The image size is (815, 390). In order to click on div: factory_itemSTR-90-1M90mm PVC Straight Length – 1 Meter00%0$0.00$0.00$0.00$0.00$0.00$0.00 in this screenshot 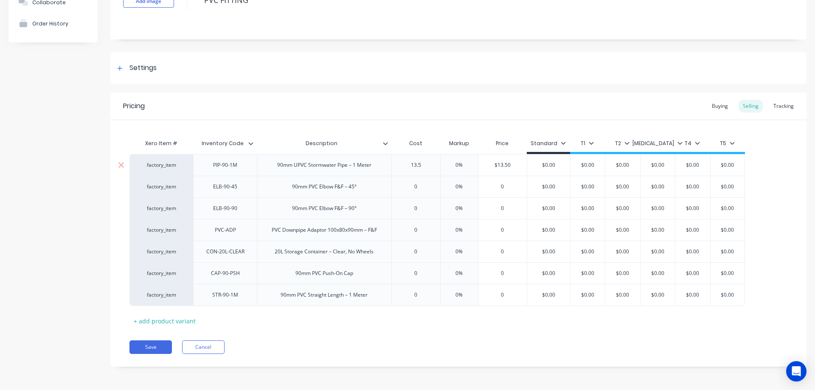, I will do `click(437, 295)`.